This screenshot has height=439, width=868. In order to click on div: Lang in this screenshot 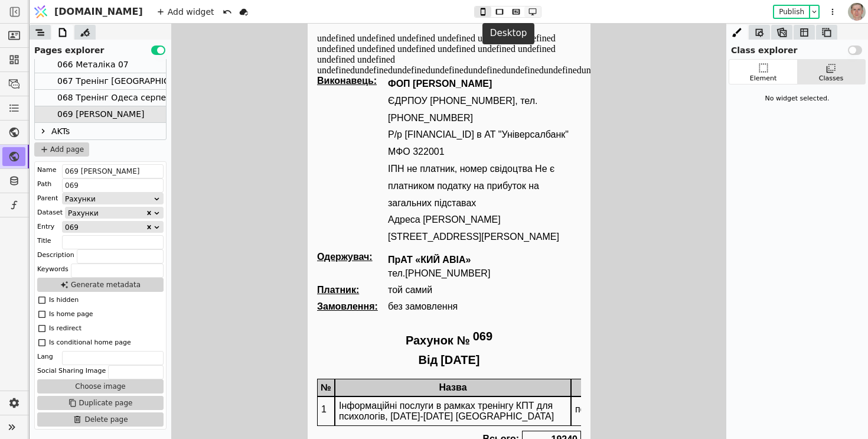, I will do `click(45, 357)`.